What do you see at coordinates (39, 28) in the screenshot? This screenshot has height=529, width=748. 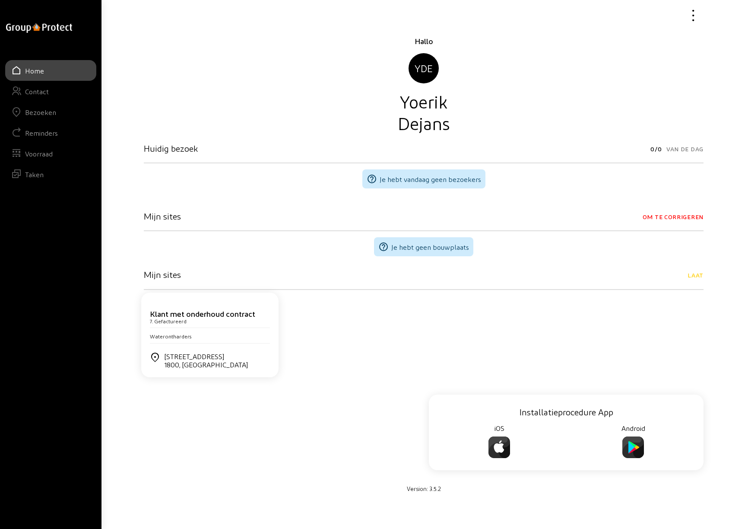 I see `img: logo-oneline.png` at bounding box center [39, 28].